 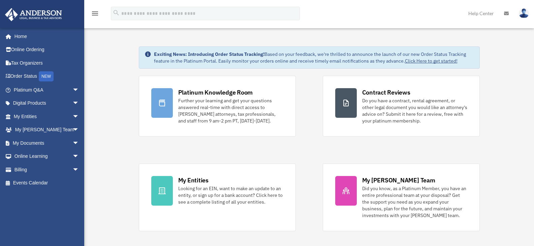 I want to click on div: Looking for an EIN, want to make an update to an entity, or sign up for a bank account? Click her..., so click(x=231, y=195).